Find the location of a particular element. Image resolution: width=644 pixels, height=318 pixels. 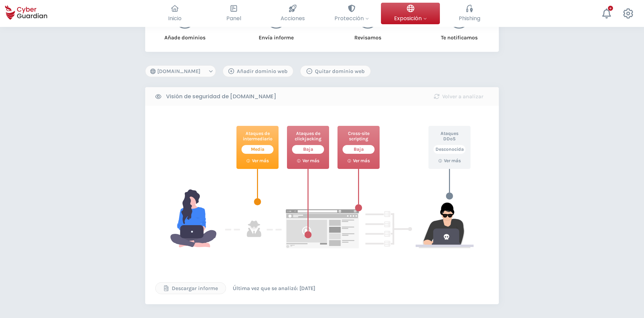

img: hacker-svg is located at coordinates (322, 219).